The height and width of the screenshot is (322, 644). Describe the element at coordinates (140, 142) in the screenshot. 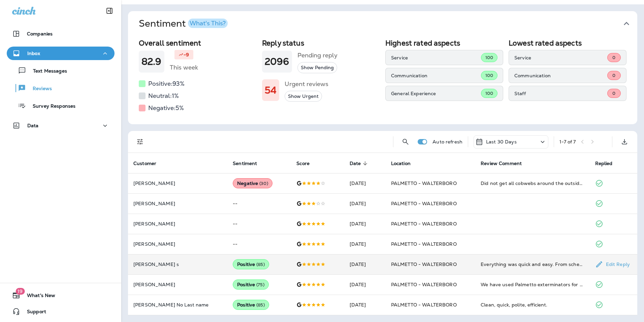

I see `button: Filters` at that location.